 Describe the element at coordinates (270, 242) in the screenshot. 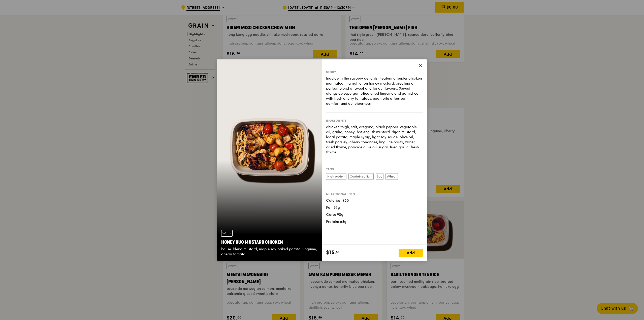

I see `div: Honey Duo Mustard Chicken` at that location.